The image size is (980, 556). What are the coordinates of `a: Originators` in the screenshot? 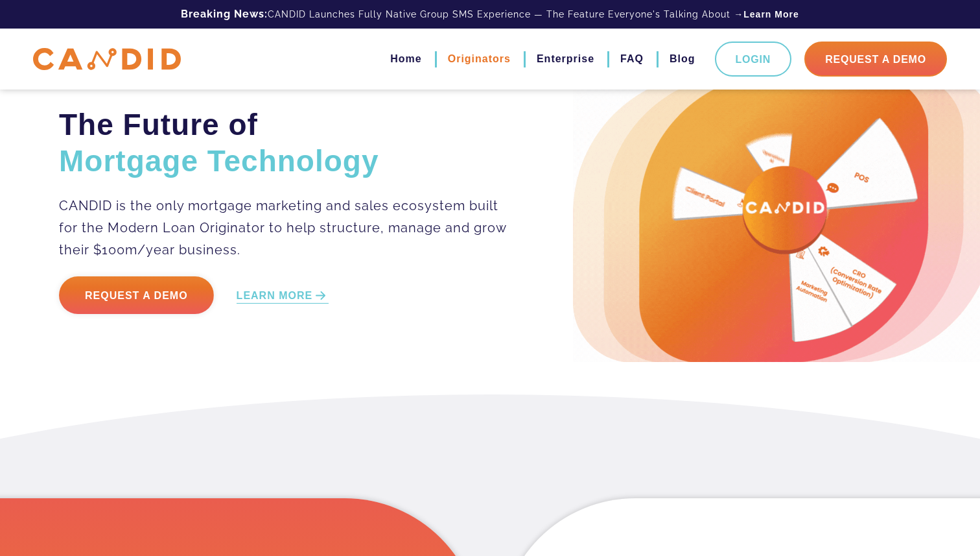 It's located at (479, 59).